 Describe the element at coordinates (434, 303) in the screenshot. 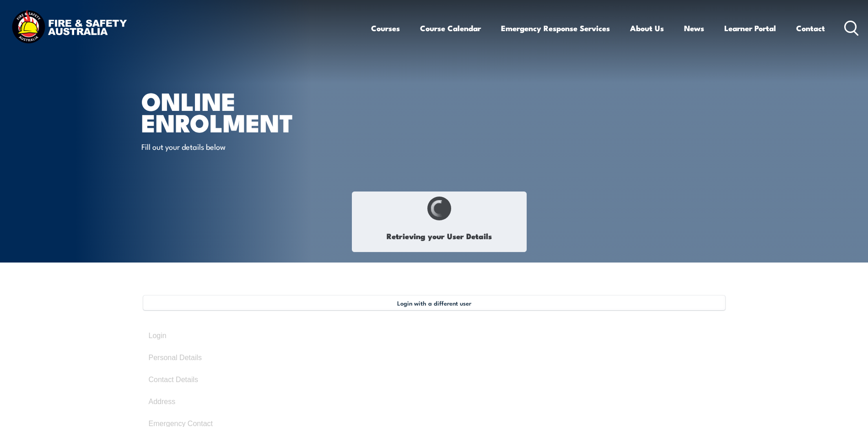

I see `span: Login with a different user` at that location.